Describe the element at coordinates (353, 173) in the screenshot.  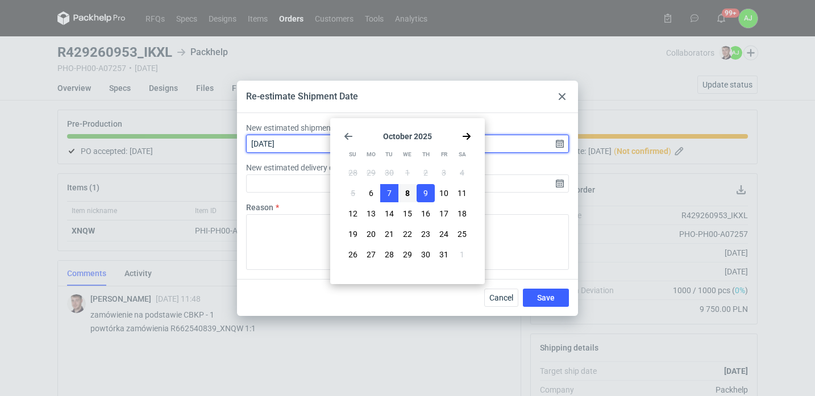
I see `button: Sun Sep 28 2025` at that location.